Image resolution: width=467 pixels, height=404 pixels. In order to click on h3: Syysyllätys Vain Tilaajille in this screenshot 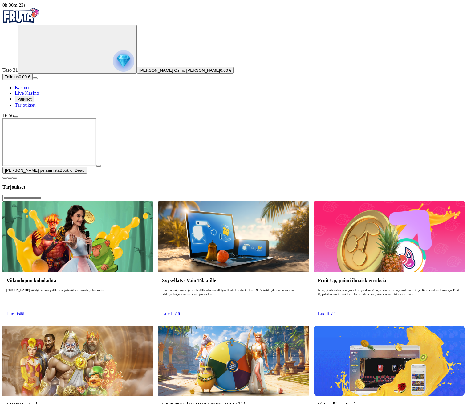, I will do `click(233, 280)`.